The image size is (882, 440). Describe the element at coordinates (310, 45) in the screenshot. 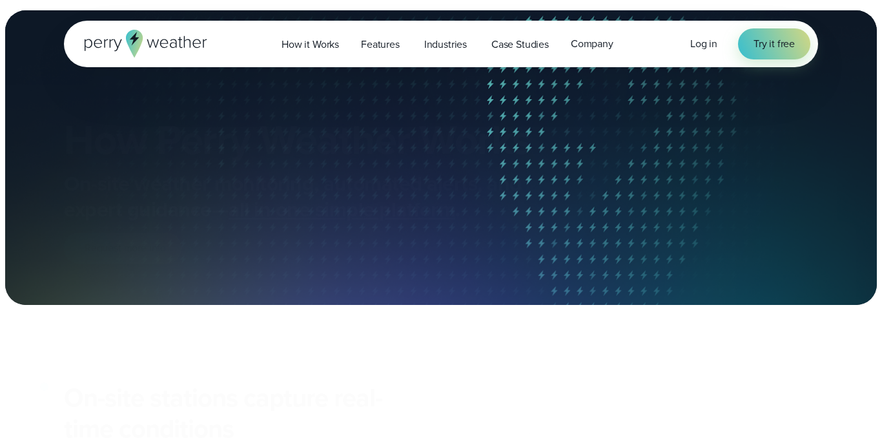

I see `span: How it Works` at that location.